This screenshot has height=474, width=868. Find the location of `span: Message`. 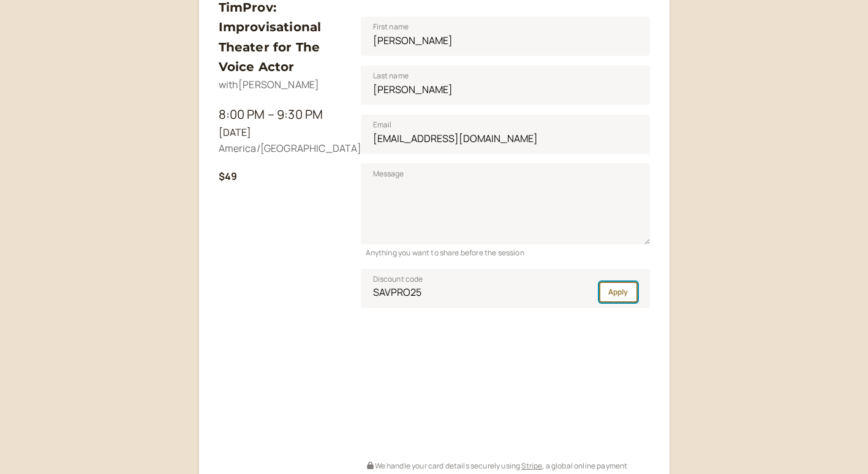

span: Message is located at coordinates (388, 174).